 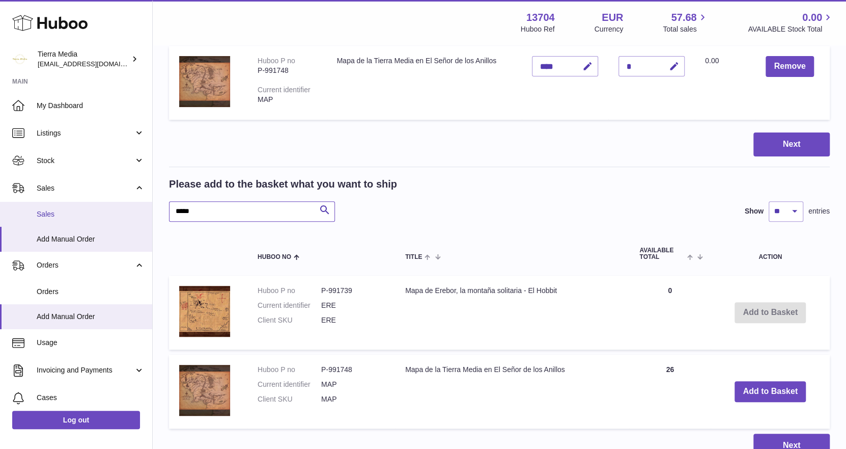 What do you see at coordinates (287, 70) in the screenshot?
I see `div: P-991748` at bounding box center [287, 70].